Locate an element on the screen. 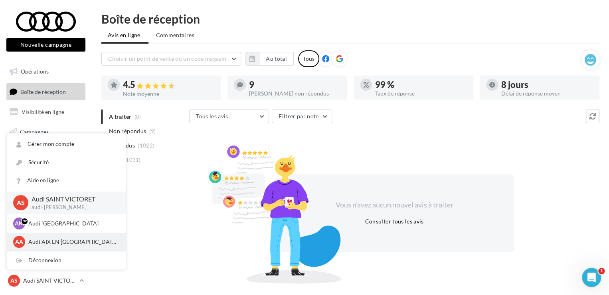 The image size is (609, 295). a: AS Audi SAINT VICTORET is located at coordinates (46, 280).